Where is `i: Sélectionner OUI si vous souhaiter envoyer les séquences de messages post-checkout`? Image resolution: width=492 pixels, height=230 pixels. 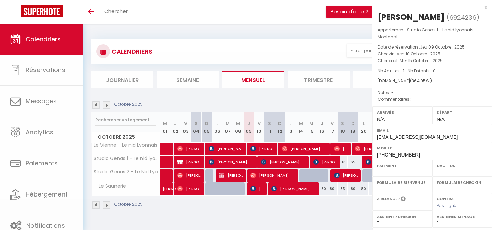
i: Sélectionner OUI si vous souhaiter envoyer les séquences de messages post-checkout is located at coordinates (403, 200).